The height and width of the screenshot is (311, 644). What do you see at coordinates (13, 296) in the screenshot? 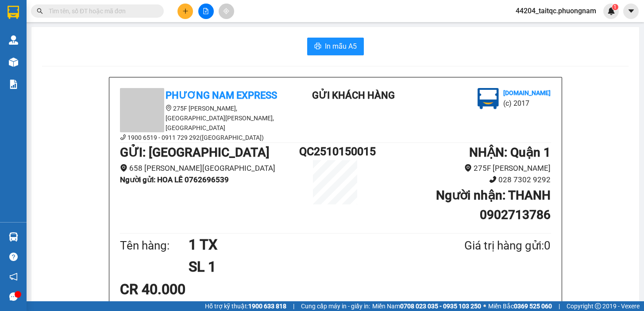
I see `span: message` at bounding box center [13, 296].